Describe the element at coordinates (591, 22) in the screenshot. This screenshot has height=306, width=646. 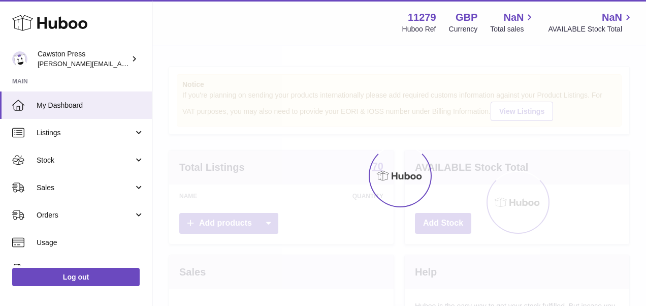
I see `a: NaN AVAILABLE Stock Total` at that location.